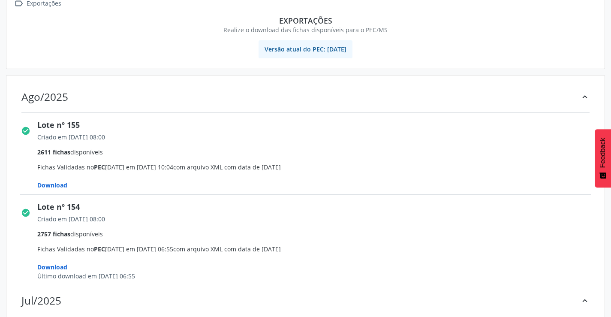 Image resolution: width=611 pixels, height=317 pixels. What do you see at coordinates (305, 30) in the screenshot?
I see `div: Realize o download das fichas disponíveis para o PEC/MS` at bounding box center [305, 30].